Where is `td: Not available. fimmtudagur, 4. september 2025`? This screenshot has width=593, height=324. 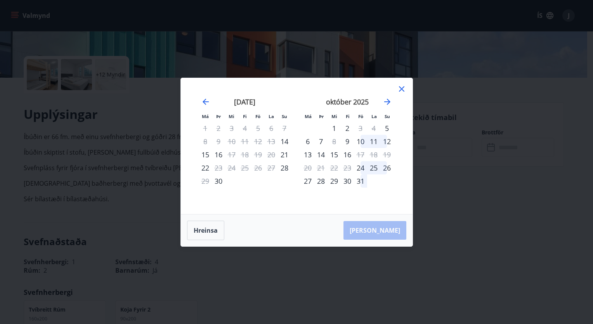
td: Not available. fimmtudagur, 4. september 2025 is located at coordinates (245, 128).